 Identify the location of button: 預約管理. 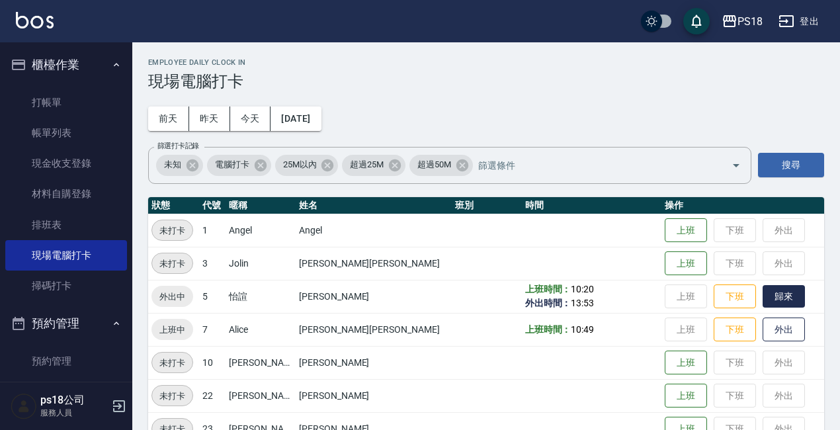
(66, 323).